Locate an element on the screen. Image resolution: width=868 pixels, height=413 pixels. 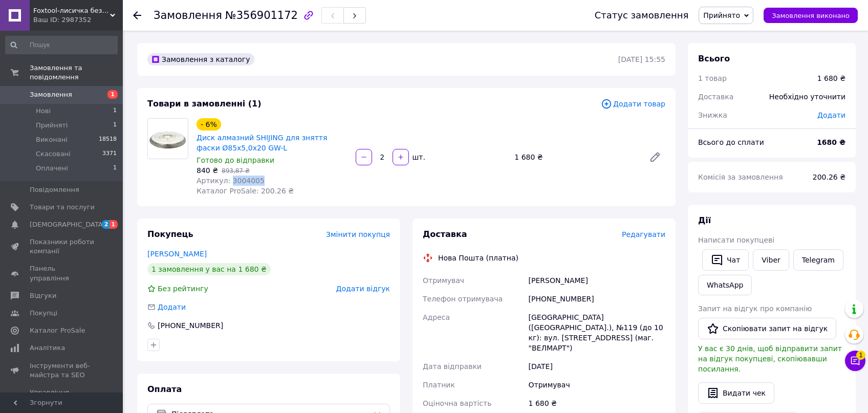
span: Нові is located at coordinates (43, 111).